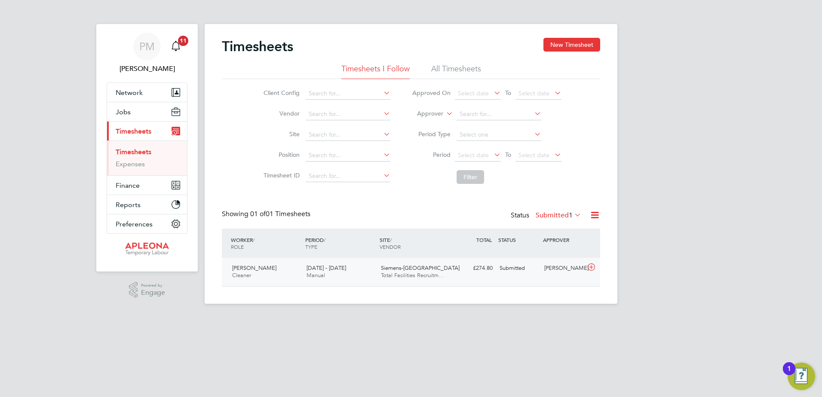  Describe the element at coordinates (128, 185) in the screenshot. I see `span: Finance` at that location.